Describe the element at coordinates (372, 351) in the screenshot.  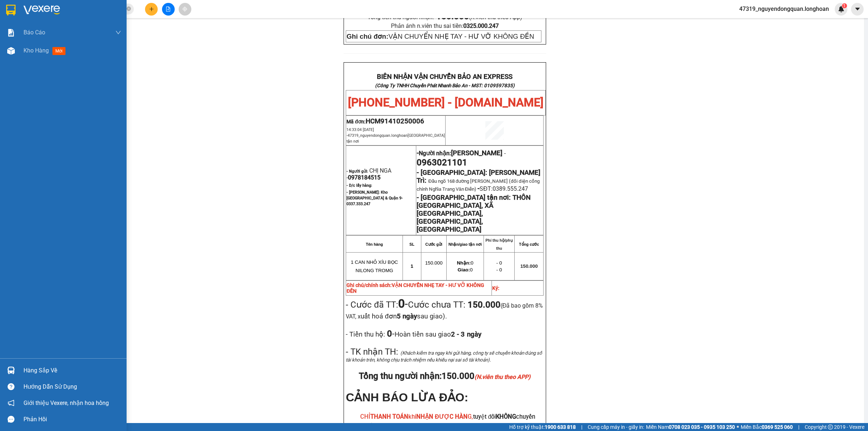
I see `span: - TK nhận TH:` at that location.